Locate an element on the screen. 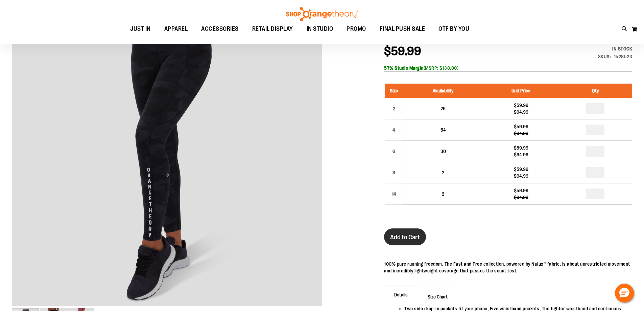 The height and width of the screenshot is (311, 644). strong: SKU is located at coordinates (604, 57).